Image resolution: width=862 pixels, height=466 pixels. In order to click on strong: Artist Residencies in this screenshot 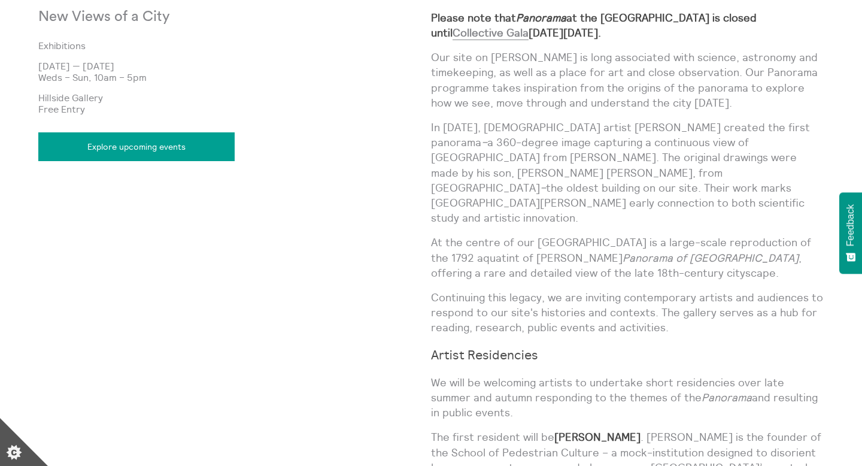, I will do `click(484, 354)`.